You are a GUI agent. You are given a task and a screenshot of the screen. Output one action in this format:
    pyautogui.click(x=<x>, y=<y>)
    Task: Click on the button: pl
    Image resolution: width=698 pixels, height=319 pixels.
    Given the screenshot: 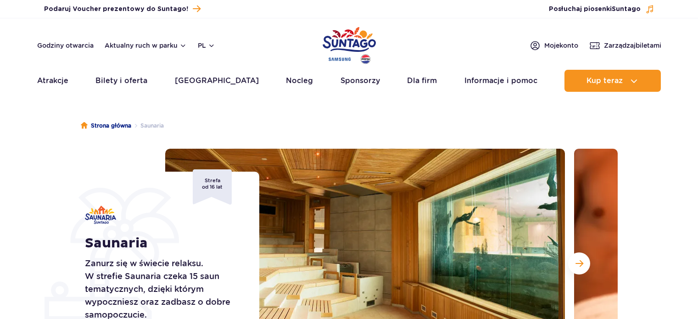 What is the action you would take?
    pyautogui.click(x=207, y=45)
    